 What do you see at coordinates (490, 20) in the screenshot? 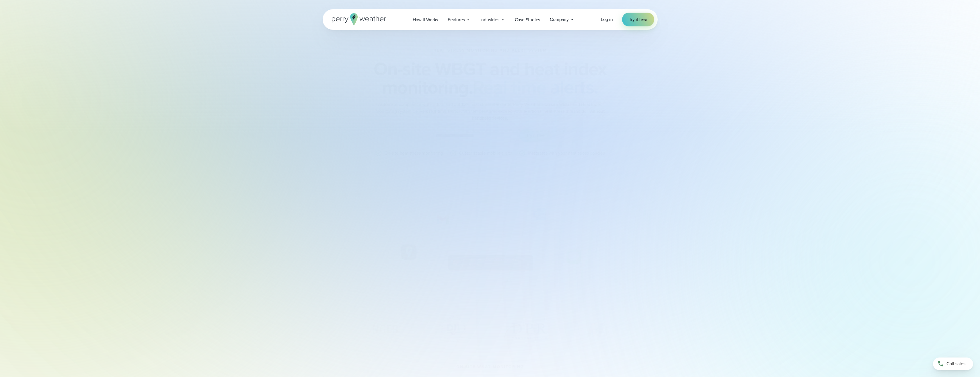
I see `span: Industries` at bounding box center [490, 20].